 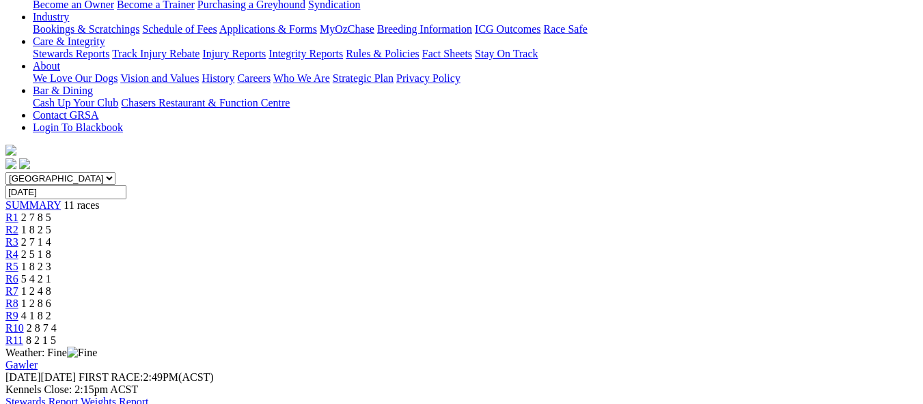 I want to click on a: SUMMARY, so click(x=33, y=205).